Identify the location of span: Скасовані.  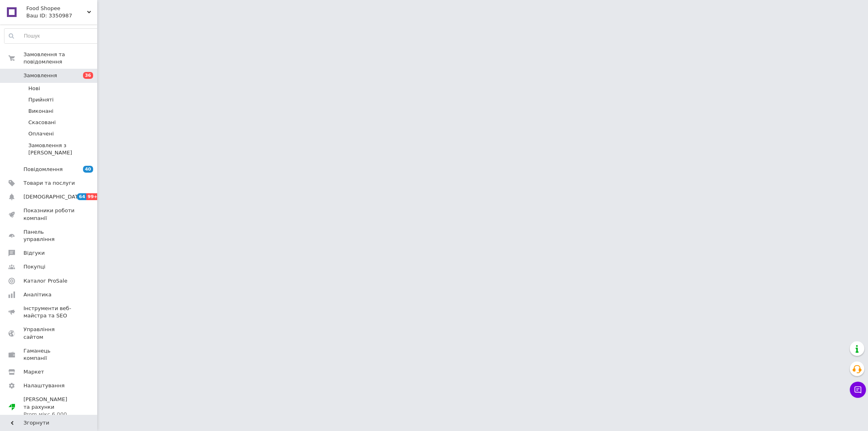
(42, 123).